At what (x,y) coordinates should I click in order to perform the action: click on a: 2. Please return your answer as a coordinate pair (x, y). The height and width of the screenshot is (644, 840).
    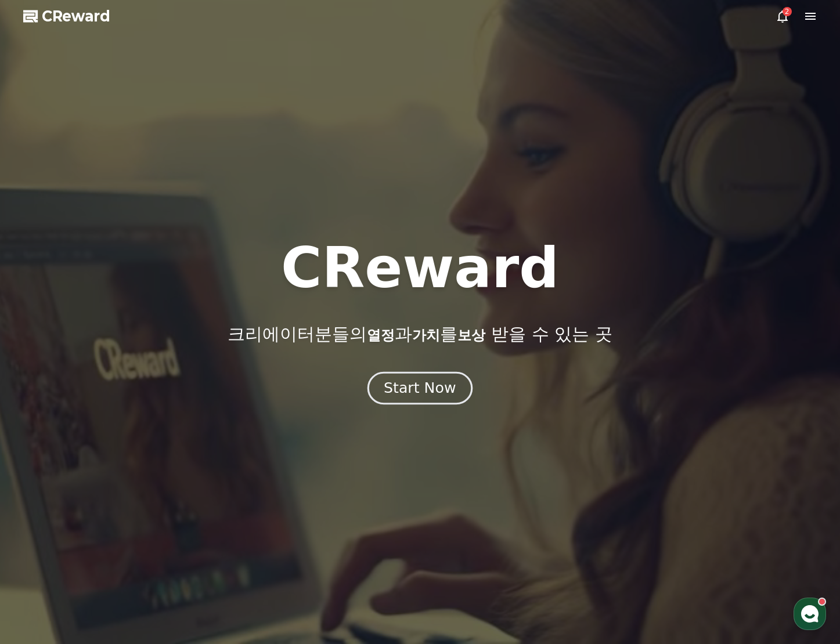
    Looking at the image, I should click on (783, 16).